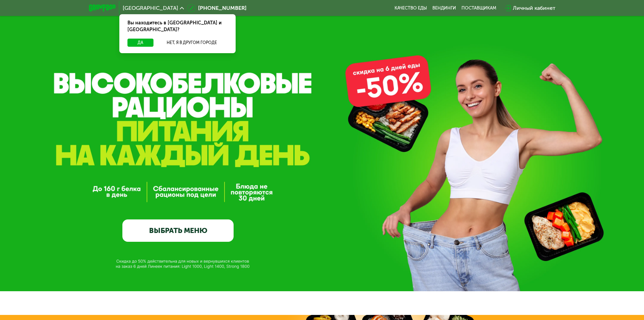 This screenshot has height=320, width=644. What do you see at coordinates (411, 8) in the screenshot?
I see `a: Качество еды` at bounding box center [411, 8].